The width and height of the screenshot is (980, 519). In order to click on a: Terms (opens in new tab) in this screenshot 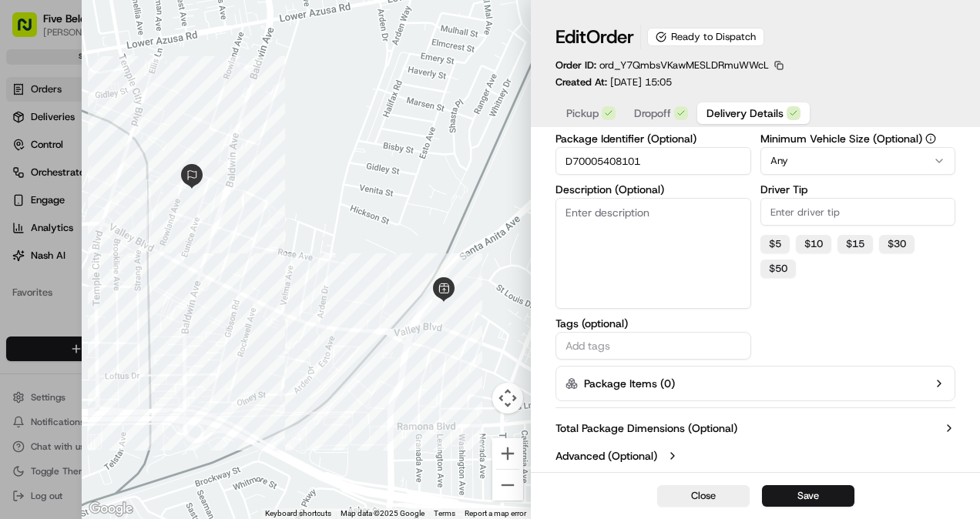, I will do `click(444, 513)`.